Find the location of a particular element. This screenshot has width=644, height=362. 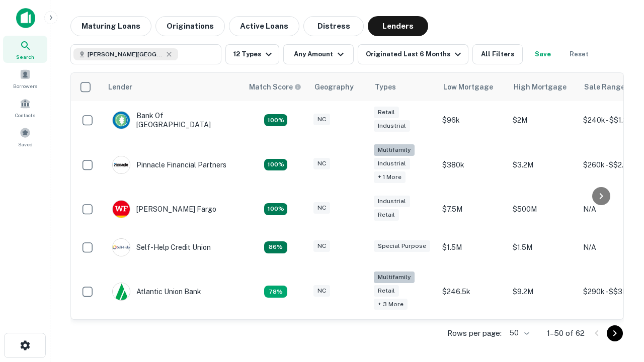

div: Low Mortgage is located at coordinates (468, 87).